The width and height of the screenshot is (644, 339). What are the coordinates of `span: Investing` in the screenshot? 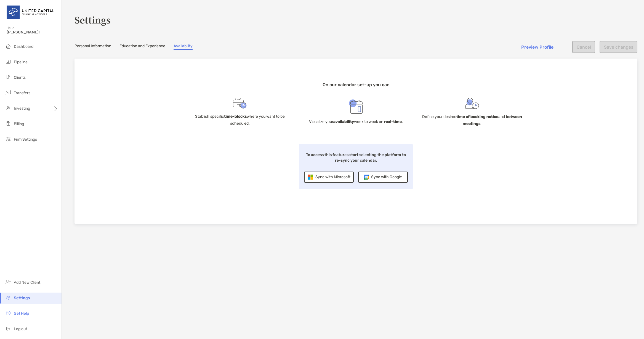 It's located at (22, 108).